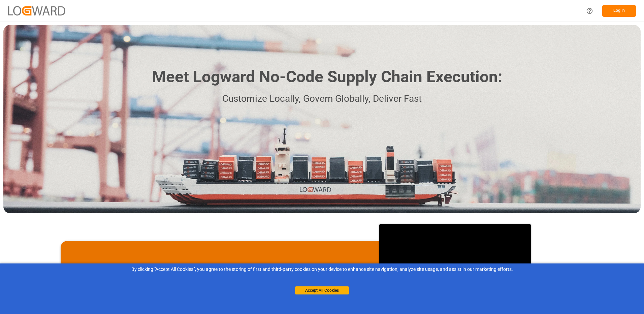  What do you see at coordinates (589, 11) in the screenshot?
I see `button: Help Center` at bounding box center [589, 11].